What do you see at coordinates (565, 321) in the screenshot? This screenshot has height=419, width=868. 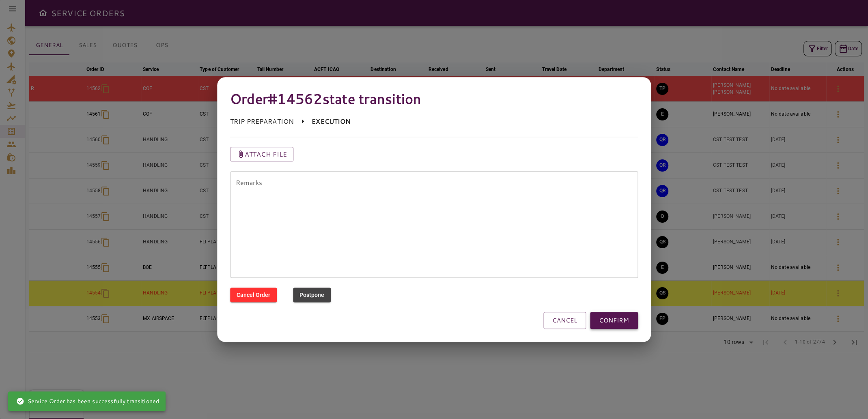 I see `button: CANCEL` at bounding box center [565, 321].